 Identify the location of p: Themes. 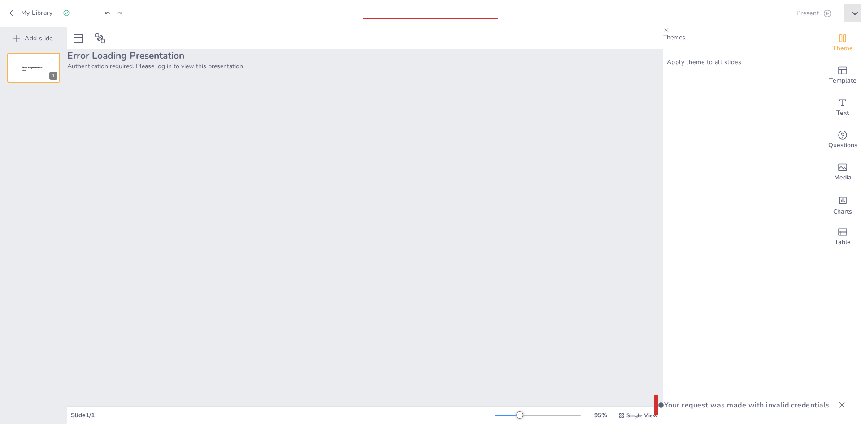
(744, 37).